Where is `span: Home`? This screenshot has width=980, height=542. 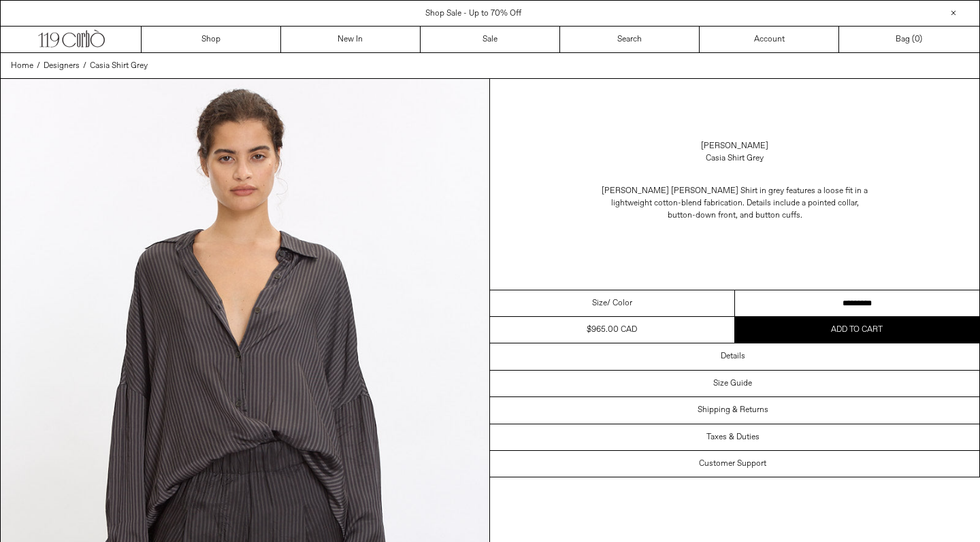 span: Home is located at coordinates (22, 66).